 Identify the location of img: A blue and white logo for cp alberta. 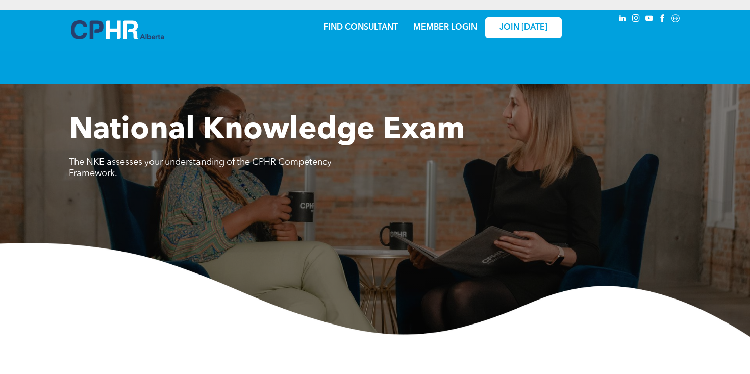
(117, 30).